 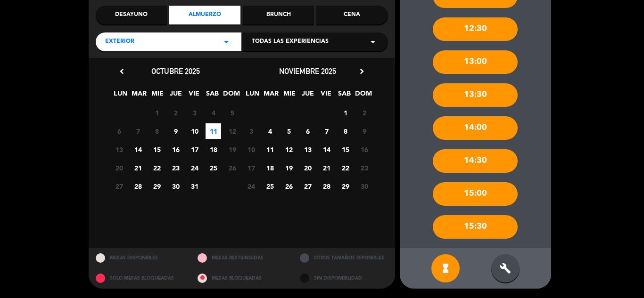 What do you see at coordinates (307, 71) in the screenshot?
I see `span: noviembre 2025` at bounding box center [307, 71].